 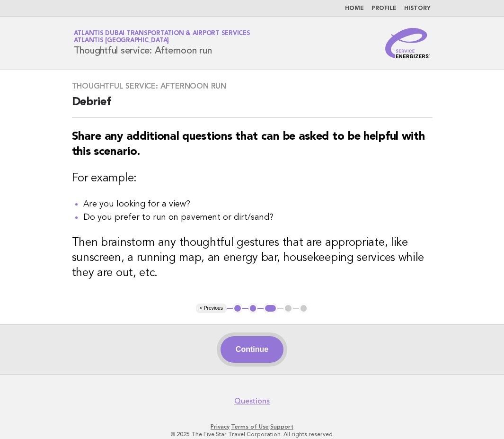 What do you see at coordinates (270, 308) in the screenshot?
I see `button: 3` at bounding box center [270, 308].